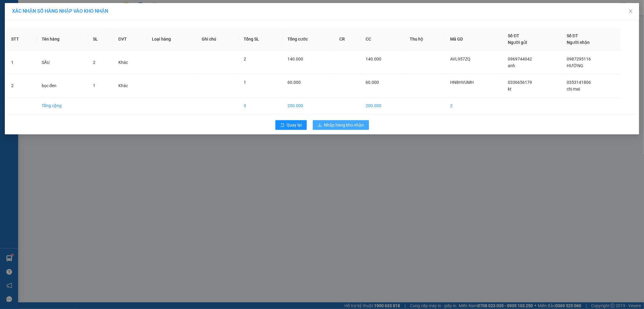  I want to click on th: Ghi chú, so click(218, 39).